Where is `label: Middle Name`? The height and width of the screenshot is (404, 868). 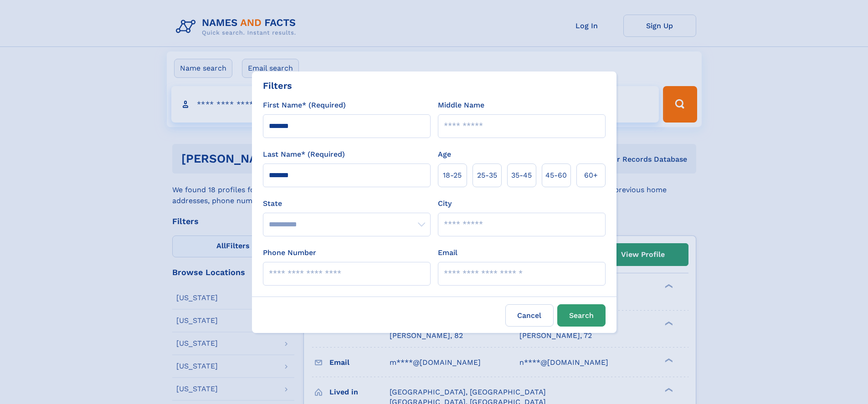
label: Middle Name is located at coordinates (461, 105).